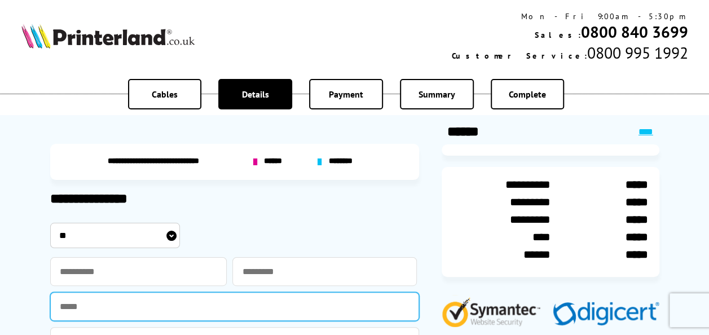 This screenshot has width=709, height=335. I want to click on span: Payment, so click(346, 94).